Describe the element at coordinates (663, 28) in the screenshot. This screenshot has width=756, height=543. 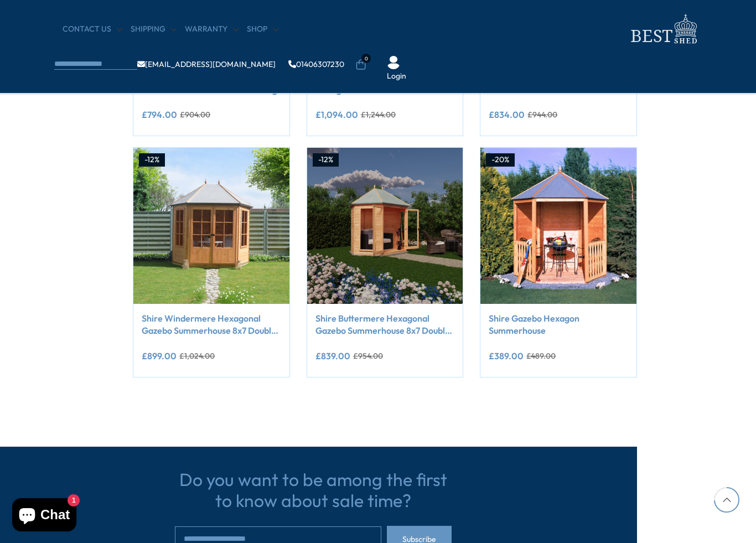
I see `img: logo` at that location.